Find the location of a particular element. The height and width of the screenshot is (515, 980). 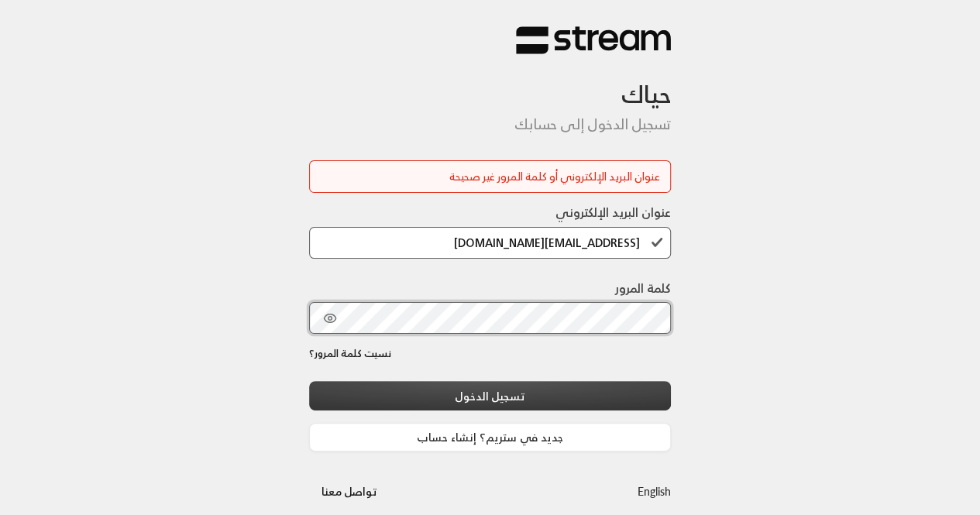

label: كلمة المرور is located at coordinates (643, 288).